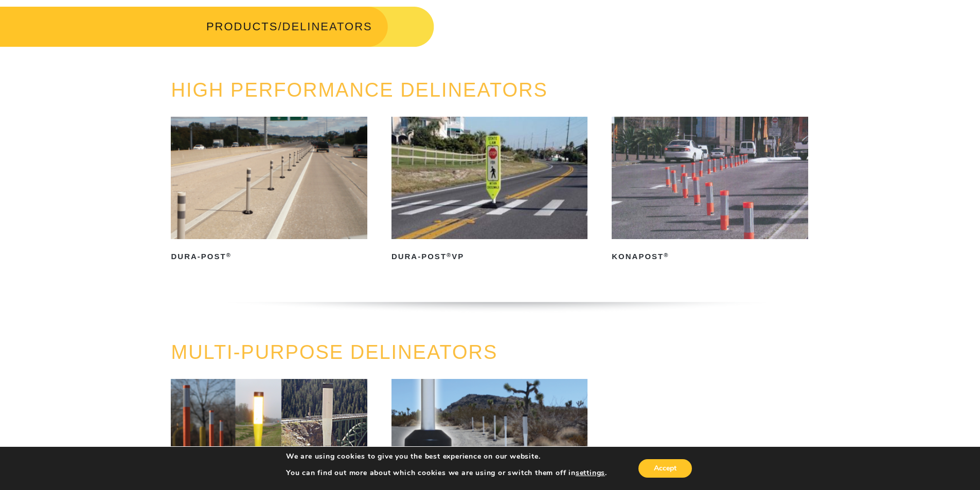 The image size is (980, 490). I want to click on h2: Dura-Post VP, so click(489, 256).